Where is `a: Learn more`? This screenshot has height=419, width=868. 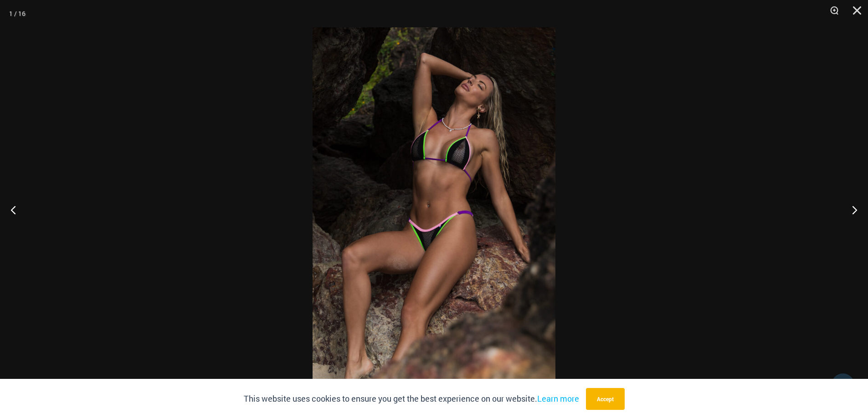 a: Learn more is located at coordinates (559, 398).